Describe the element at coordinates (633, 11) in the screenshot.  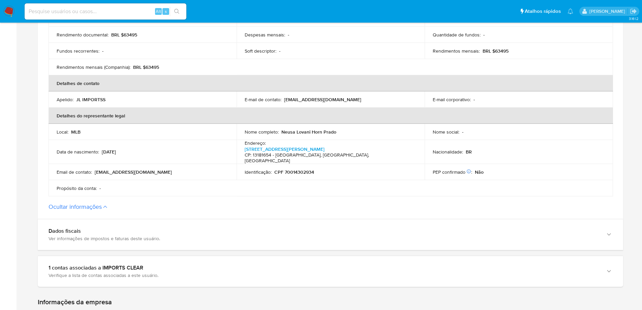
I see `a: Sair` at that location.